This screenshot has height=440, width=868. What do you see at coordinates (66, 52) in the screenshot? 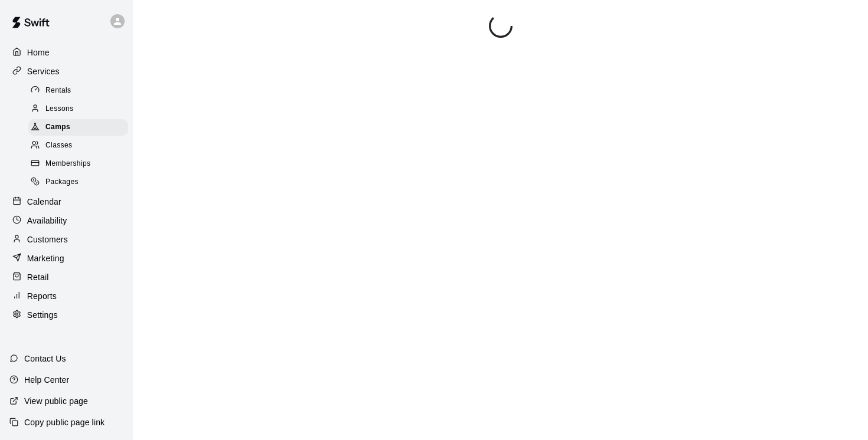
I see `a: Home` at bounding box center [66, 52].